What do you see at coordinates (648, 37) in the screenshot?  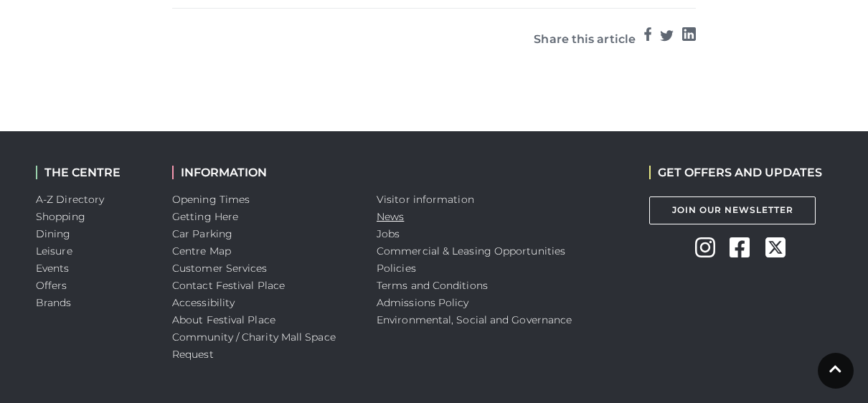 I see `a: Facebook` at bounding box center [648, 37].